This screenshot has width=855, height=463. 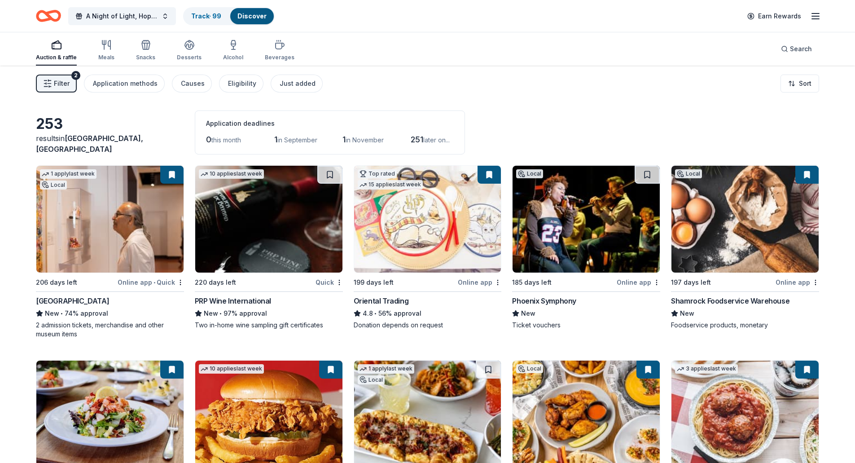 I want to click on div: Alcohol, so click(x=233, y=57).